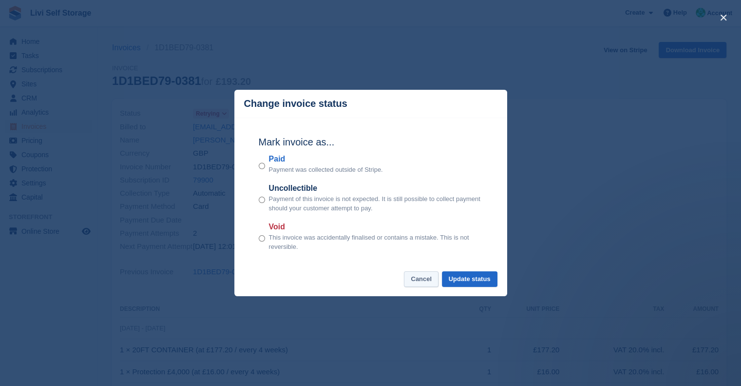 Image resolution: width=741 pixels, height=386 pixels. What do you see at coordinates (376, 203) in the screenshot?
I see `p: Payment of this invoice is not expected. It is still possible to collect payment should your cust...` at bounding box center [376, 203].